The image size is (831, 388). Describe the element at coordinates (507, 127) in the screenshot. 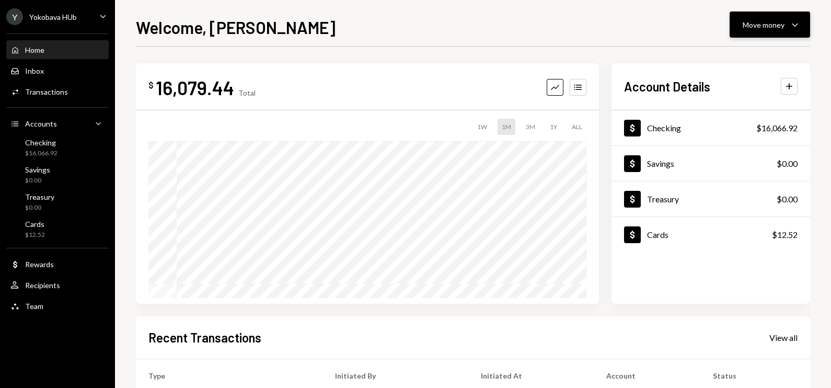

I see `div: 1M` at that location.